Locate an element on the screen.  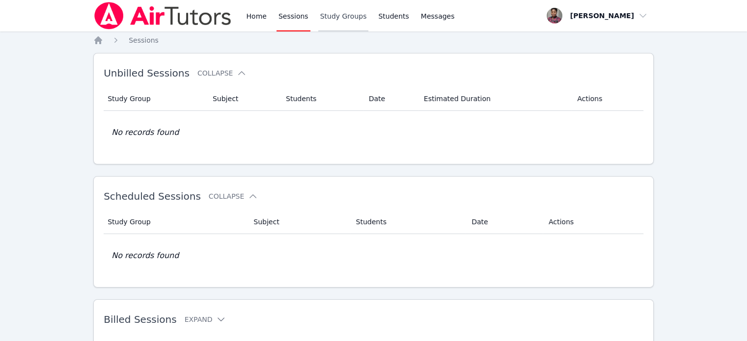
span: Scheduled Sessions is located at coordinates (152, 196).